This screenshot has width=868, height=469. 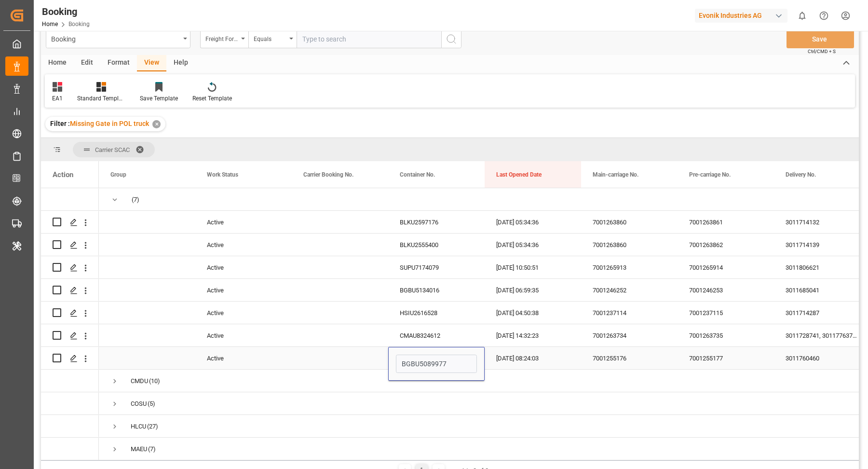 What do you see at coordinates (802, 15) in the screenshot?
I see `button: show 0 new notifications` at bounding box center [802, 15].